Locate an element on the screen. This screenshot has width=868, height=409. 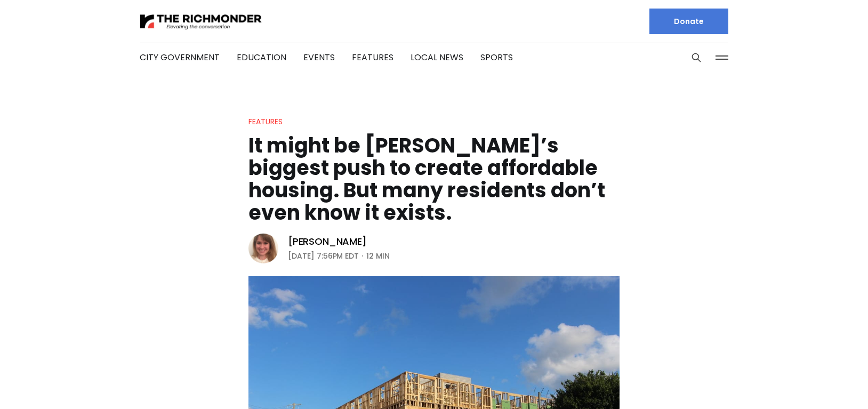
button: Search this site is located at coordinates (696, 58).